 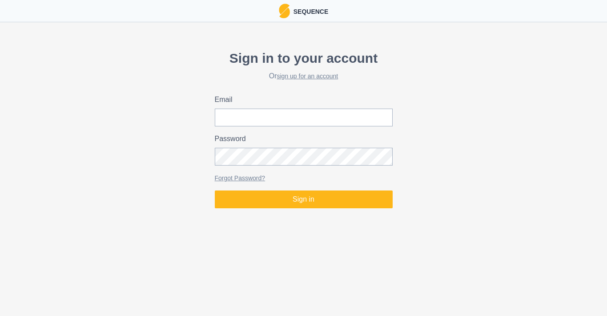 What do you see at coordinates (309, 11) in the screenshot?
I see `p: Sequence` at bounding box center [309, 11].